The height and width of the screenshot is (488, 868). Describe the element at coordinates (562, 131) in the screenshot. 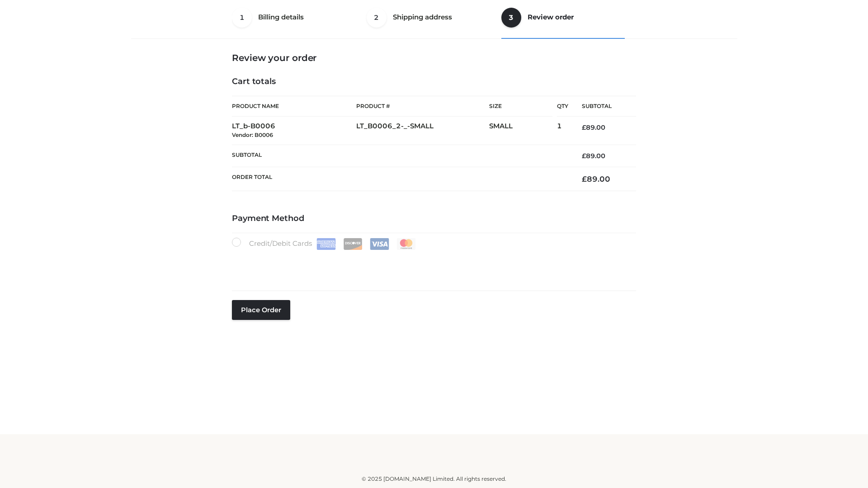

I see `td: 1` at that location.